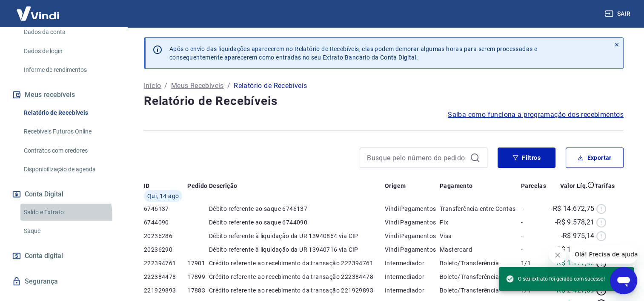 The height and width of the screenshot is (301, 644). Describe the element at coordinates (68, 51) in the screenshot. I see `a: Dados de login` at that location.